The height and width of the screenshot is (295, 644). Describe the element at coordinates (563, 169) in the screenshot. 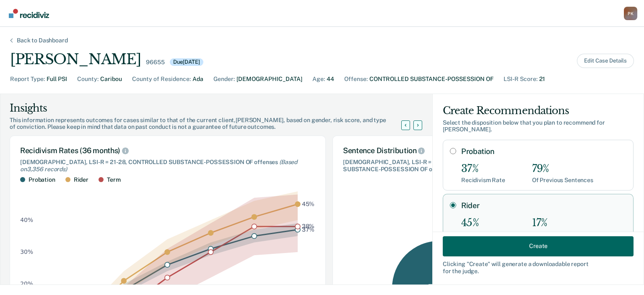

I see `div: 79%` at that location.